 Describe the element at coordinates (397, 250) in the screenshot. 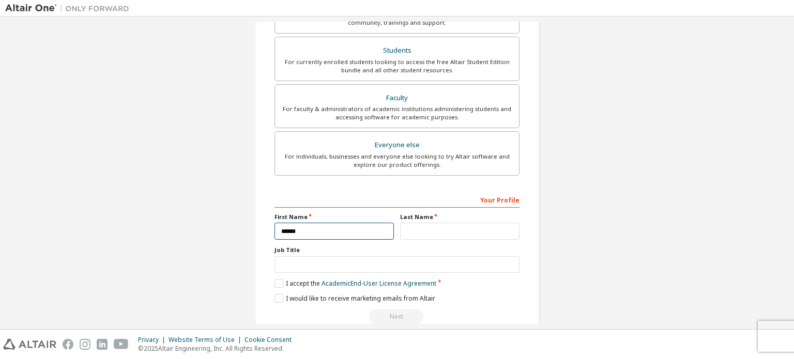

I see `label: Job Title` at that location.